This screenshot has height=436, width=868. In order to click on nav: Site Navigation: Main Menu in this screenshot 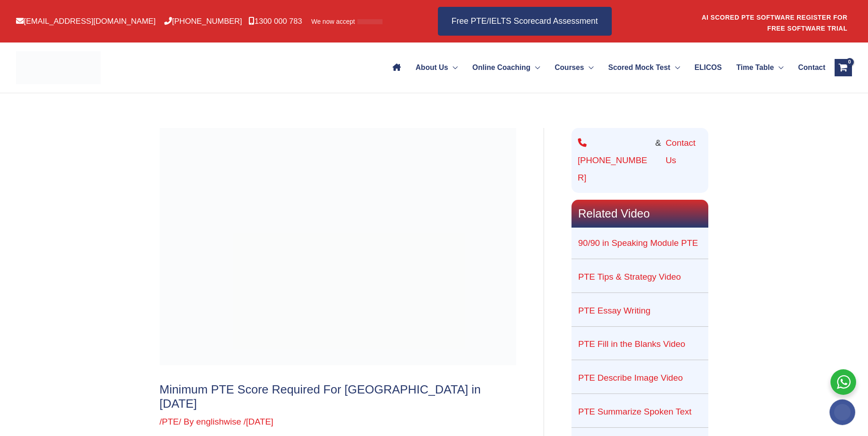, I will do `click(604, 68)`.